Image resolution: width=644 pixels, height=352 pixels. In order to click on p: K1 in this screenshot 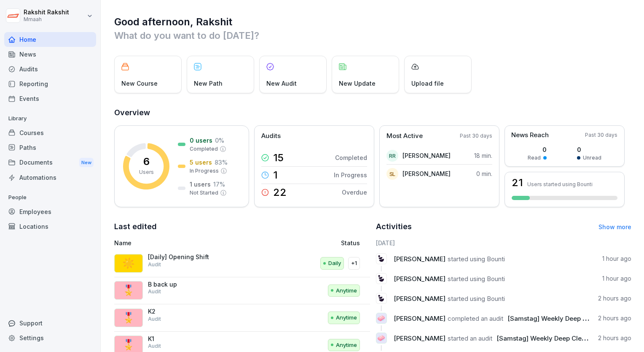, I will do `click(190, 339)`.